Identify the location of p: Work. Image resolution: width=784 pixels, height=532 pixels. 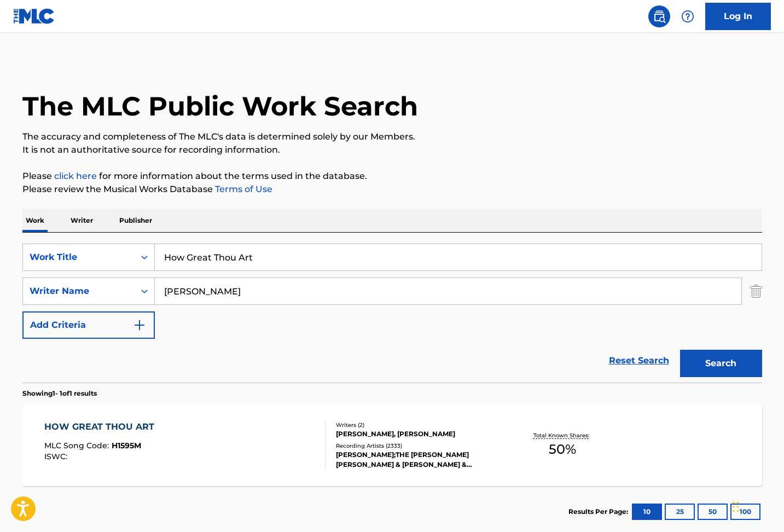
(35, 221).